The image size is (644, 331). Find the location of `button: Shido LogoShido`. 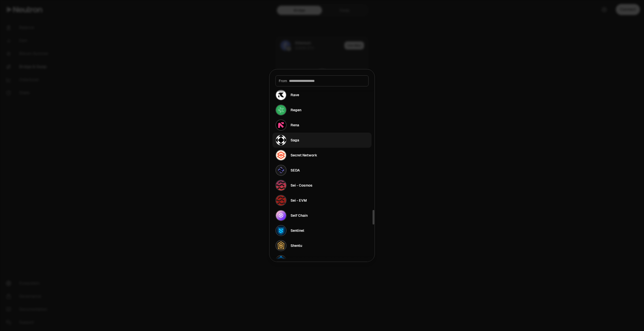

button: Shido LogoShido is located at coordinates (322, 261).